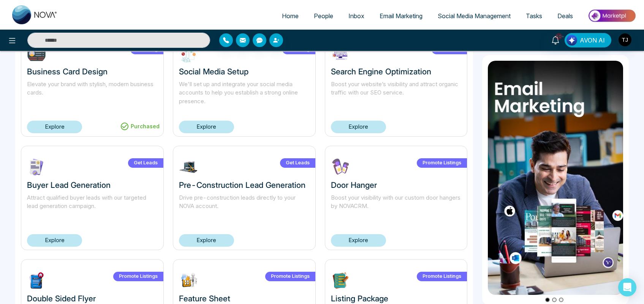 This screenshot has width=644, height=304. Describe the element at coordinates (245, 93) in the screenshot. I see `p: We'll set up and integrate your social media accounts to help you establish a strong online prese...` at that location.